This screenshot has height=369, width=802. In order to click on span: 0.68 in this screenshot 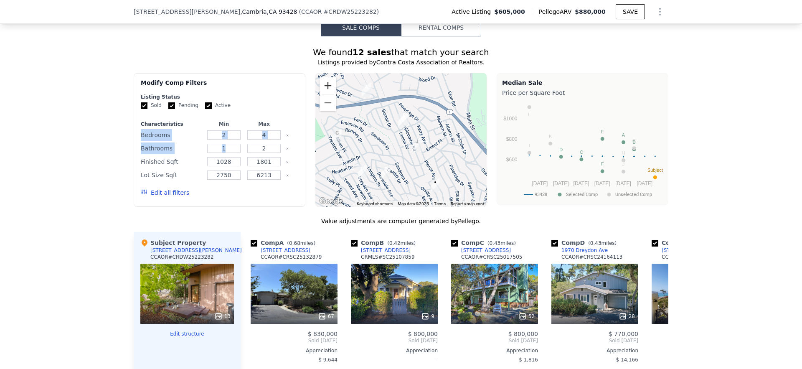, I will do `click(295, 243)`.